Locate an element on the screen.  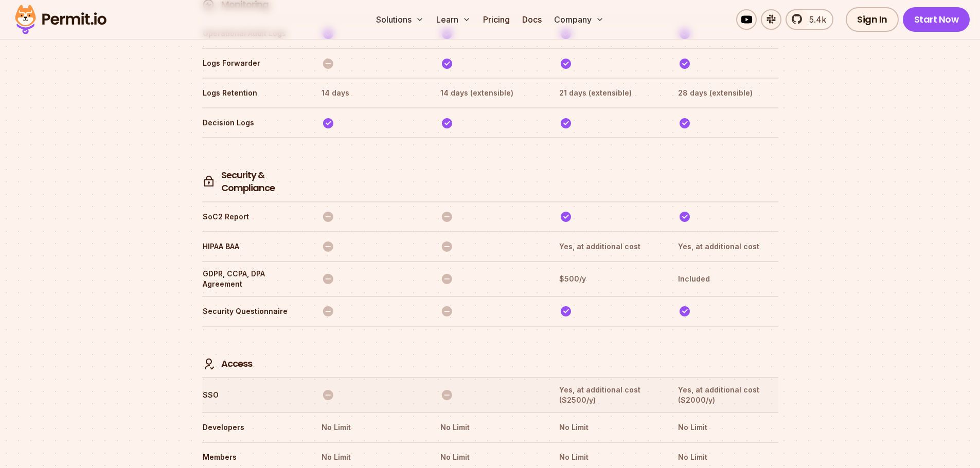
th: $500/y is located at coordinates (609, 279).